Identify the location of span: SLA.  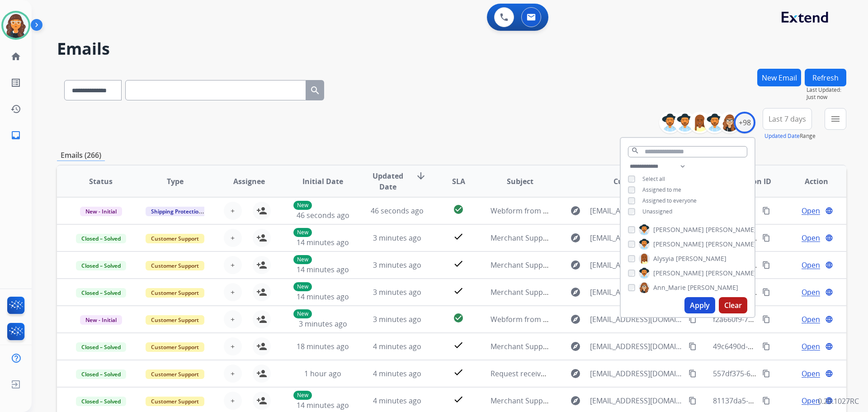
(458, 182).